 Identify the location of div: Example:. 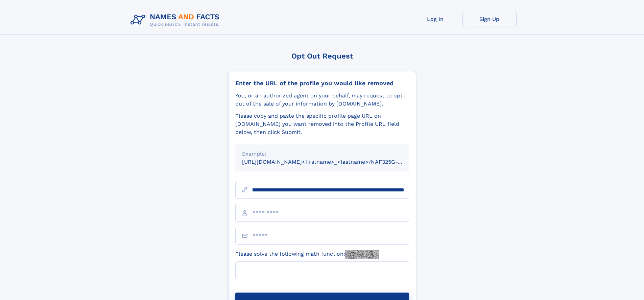
(322, 154).